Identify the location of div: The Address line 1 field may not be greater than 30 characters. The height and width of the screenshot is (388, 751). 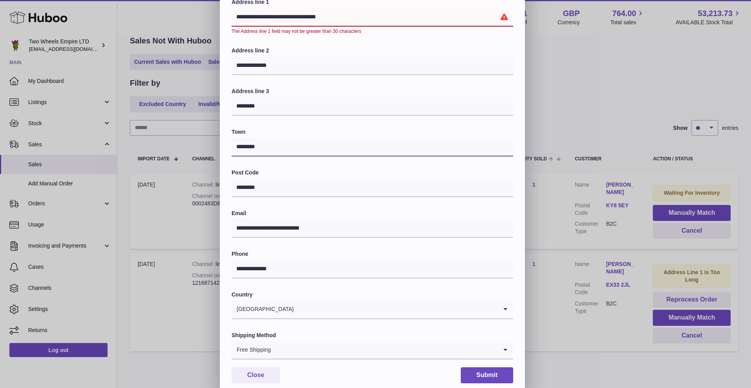
(372, 31).